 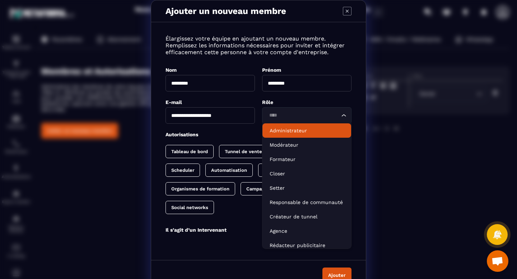 I want to click on p: Automatisation, so click(x=229, y=170).